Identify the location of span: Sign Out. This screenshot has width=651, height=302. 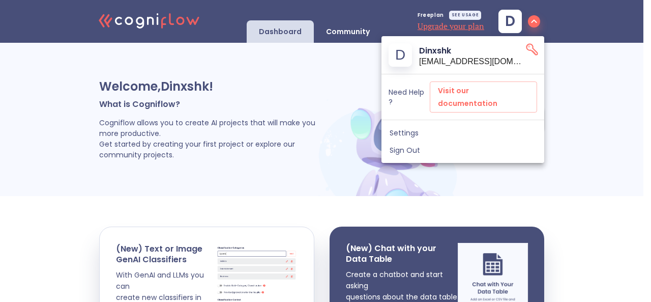
(463, 150).